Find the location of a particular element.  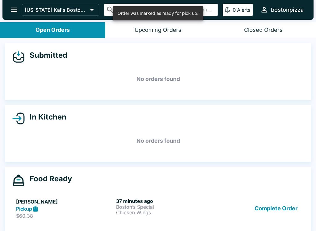

p: Chicken Wings is located at coordinates (165, 212).